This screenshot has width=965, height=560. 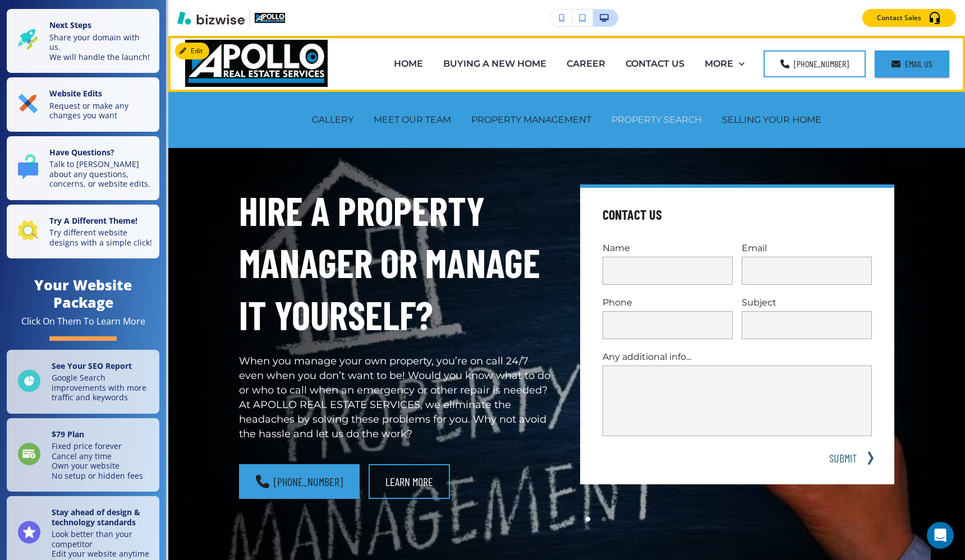 I want to click on button: Try A Different Theme!Try different website designs with a simple click!, so click(x=83, y=232).